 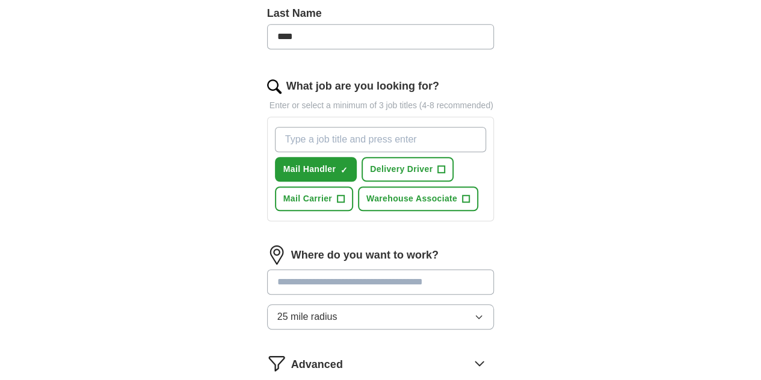 What do you see at coordinates (277, 363) in the screenshot?
I see `img: filter` at bounding box center [277, 363].